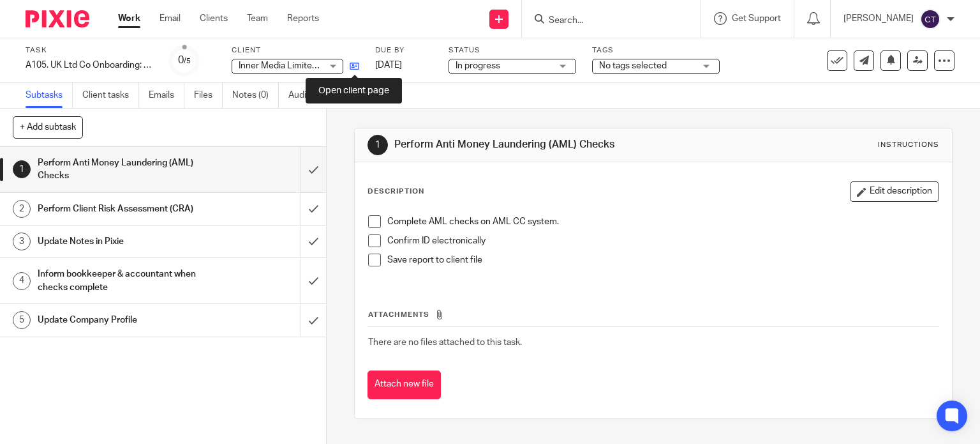 This screenshot has height=444, width=980. What do you see at coordinates (255, 95) in the screenshot?
I see `a: Notes (0)` at bounding box center [255, 95].